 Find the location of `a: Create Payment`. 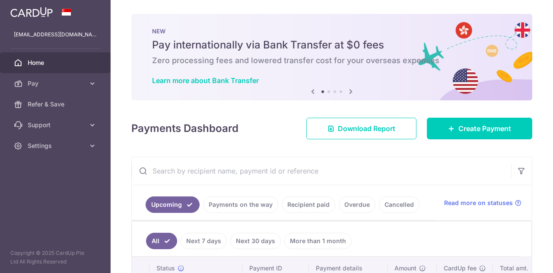

a: Create Payment is located at coordinates (480, 128).